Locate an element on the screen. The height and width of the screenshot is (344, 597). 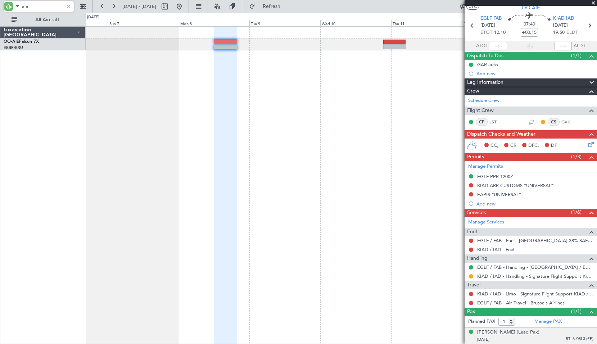
a: GVK is located at coordinates (569, 122).